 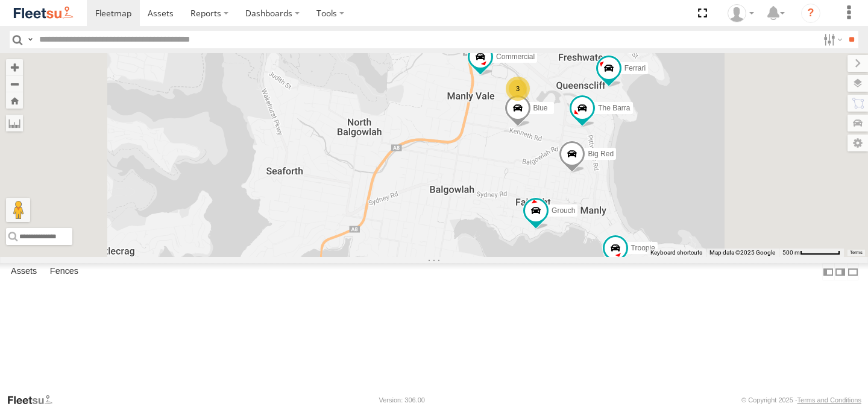 I want to click on label: Map Settings, so click(x=858, y=143).